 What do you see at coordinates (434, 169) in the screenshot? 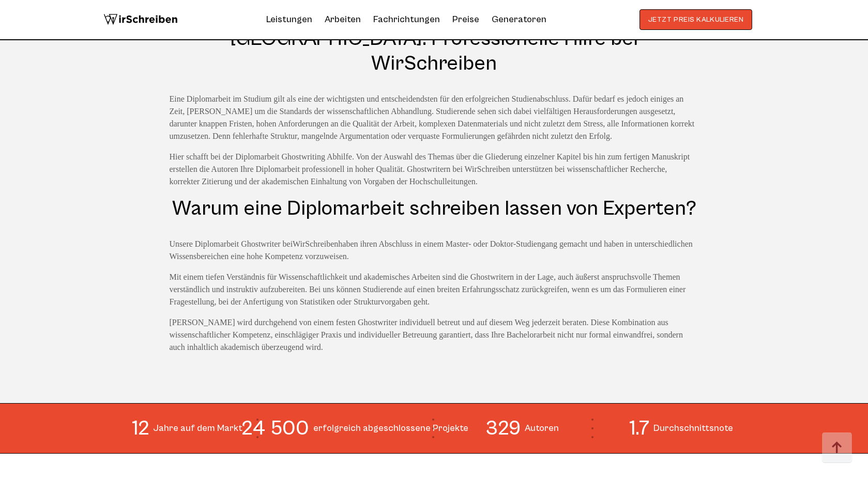
I see `p: Hier schafft bei der Diplomarbeit Ghostwriting Abhilfe. Von der Auswahl des Themas über die Glied...` at bounding box center [434, 169].